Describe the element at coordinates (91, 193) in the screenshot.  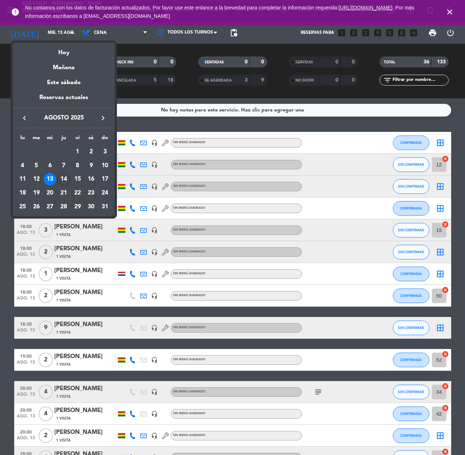
I see `td: 23 de agosto de 2025` at that location.